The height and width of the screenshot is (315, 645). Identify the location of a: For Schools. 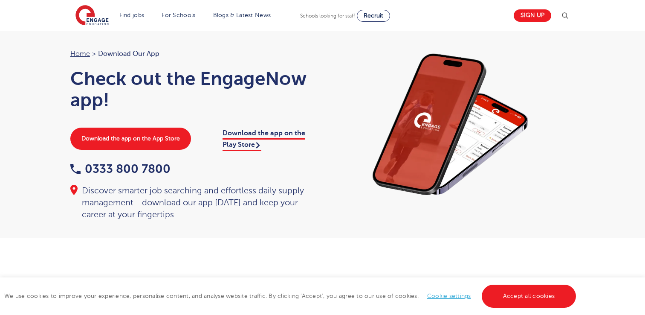
(178, 15).